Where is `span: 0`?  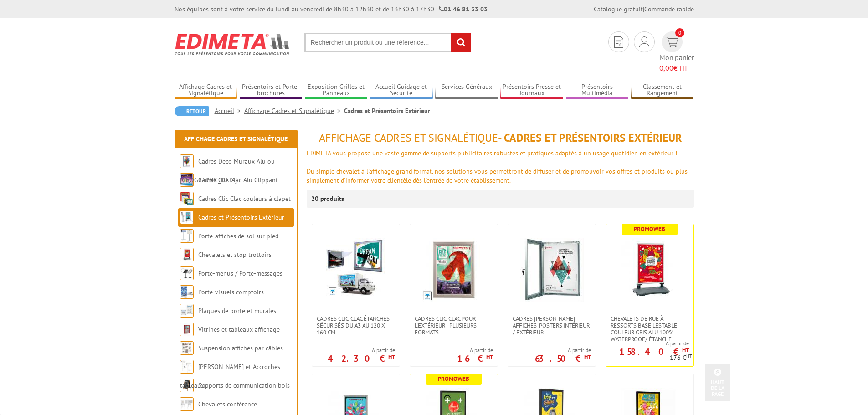 span: 0 is located at coordinates (680, 33).